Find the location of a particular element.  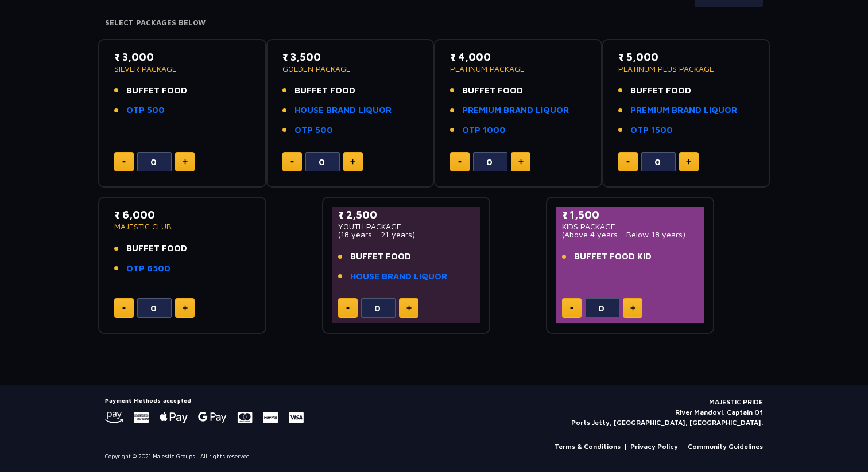

a: OTP 1500 is located at coordinates (651, 130).